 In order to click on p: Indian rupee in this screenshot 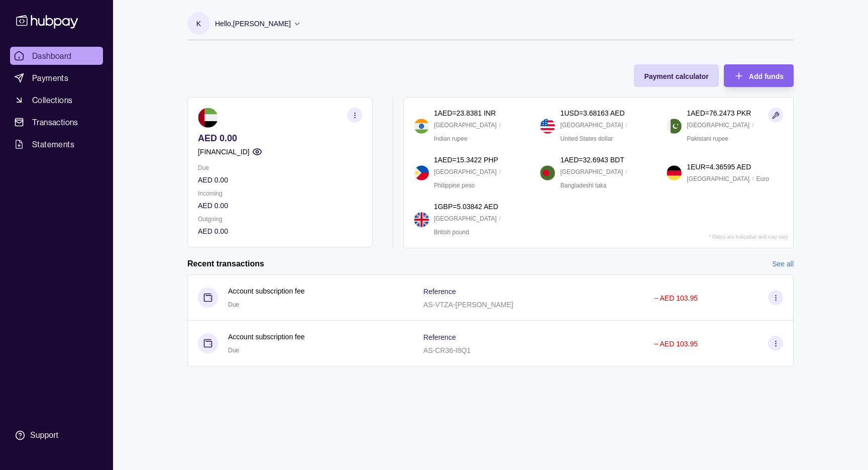, I will do `click(451, 139)`.